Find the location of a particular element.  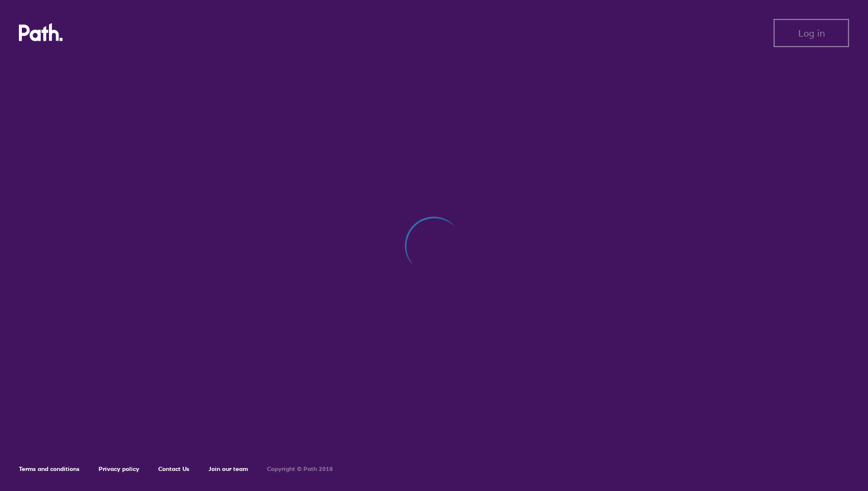

a: Contact Us is located at coordinates (174, 469).